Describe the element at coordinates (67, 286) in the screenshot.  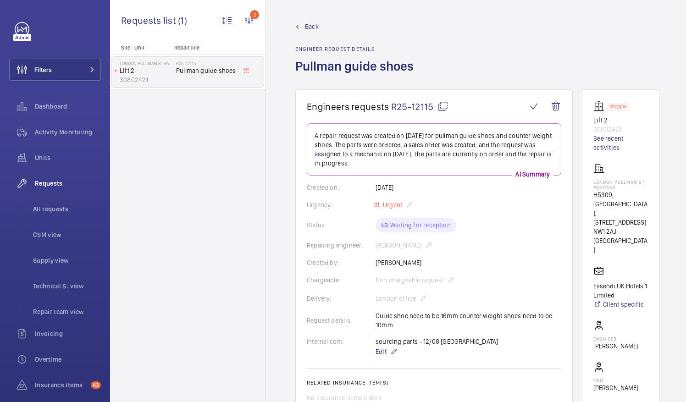
I see `span: Technical S. view` at that location.